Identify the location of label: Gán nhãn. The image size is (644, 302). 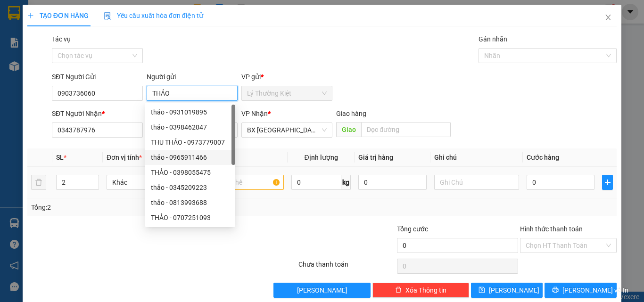
(493, 39).